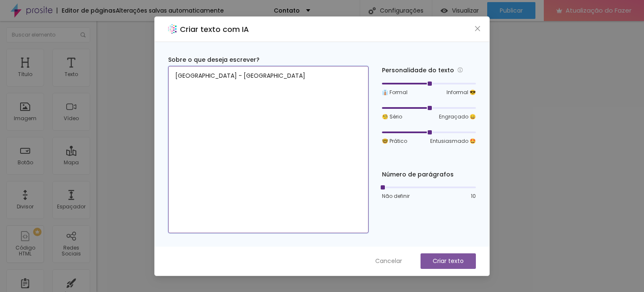  What do you see at coordinates (214, 60) in the screenshot?
I see `font: Sobre o que deseja escrever?` at bounding box center [214, 60].